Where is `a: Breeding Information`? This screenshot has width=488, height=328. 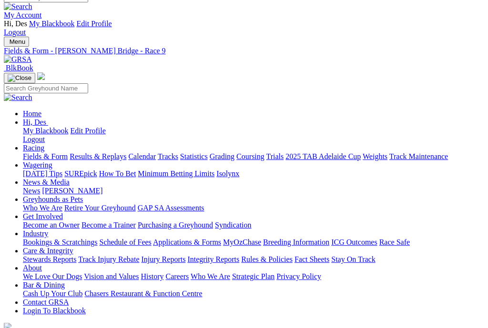
a: Breeding Information is located at coordinates (296, 242).